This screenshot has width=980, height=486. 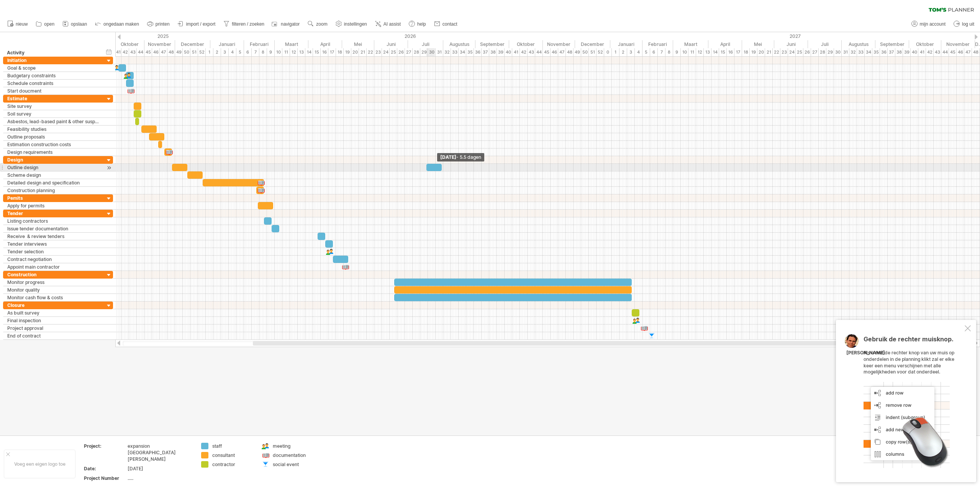 I want to click on a: import / export, so click(x=197, y=24).